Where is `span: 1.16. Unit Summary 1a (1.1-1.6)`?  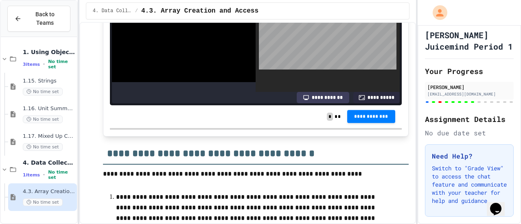 span: 1.16. Unit Summary 1a (1.1-1.6) is located at coordinates (49, 109).